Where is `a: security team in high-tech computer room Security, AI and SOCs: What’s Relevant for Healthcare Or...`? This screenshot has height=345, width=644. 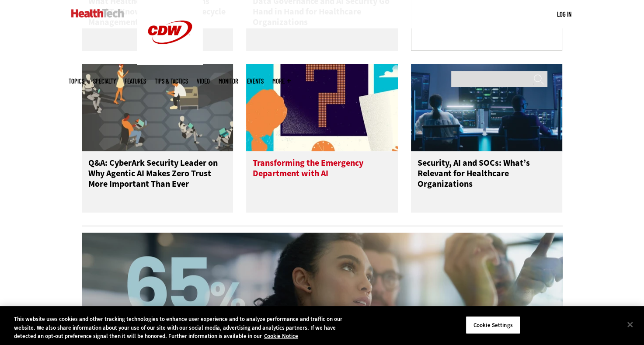 a: security team in high-tech computer room Security, AI and SOCs: What’s Relevant for Healthcare Or... is located at coordinates (487, 138).